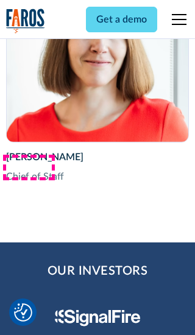 This screenshot has width=195, height=335. I want to click on img: Logo of the analytics and reporting company Faros., so click(26, 21).